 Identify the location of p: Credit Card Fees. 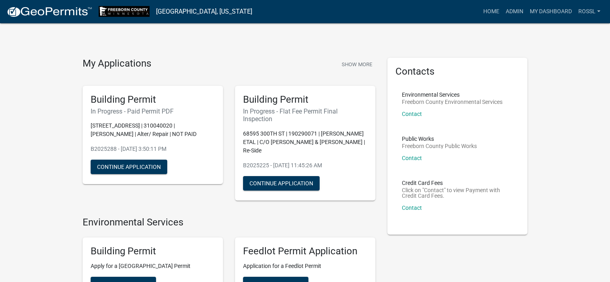
(457, 183).